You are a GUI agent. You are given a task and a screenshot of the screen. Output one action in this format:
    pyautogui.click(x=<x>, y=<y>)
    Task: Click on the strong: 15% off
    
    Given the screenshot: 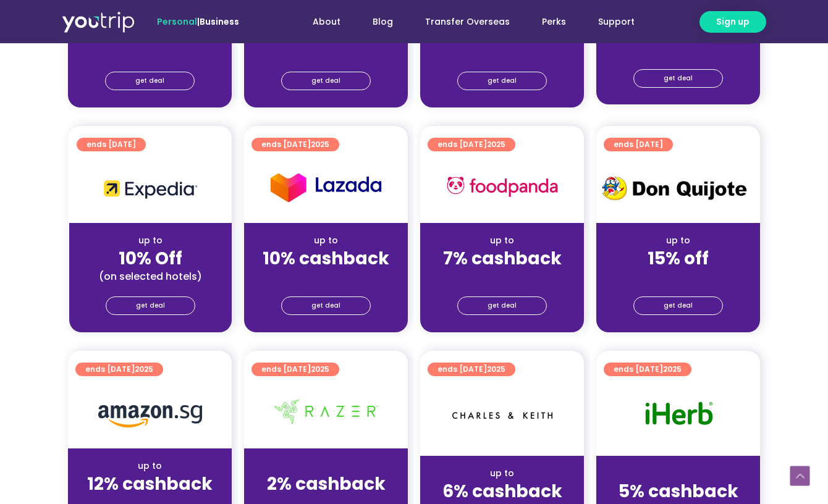 What is the action you would take?
    pyautogui.click(x=678, y=258)
    